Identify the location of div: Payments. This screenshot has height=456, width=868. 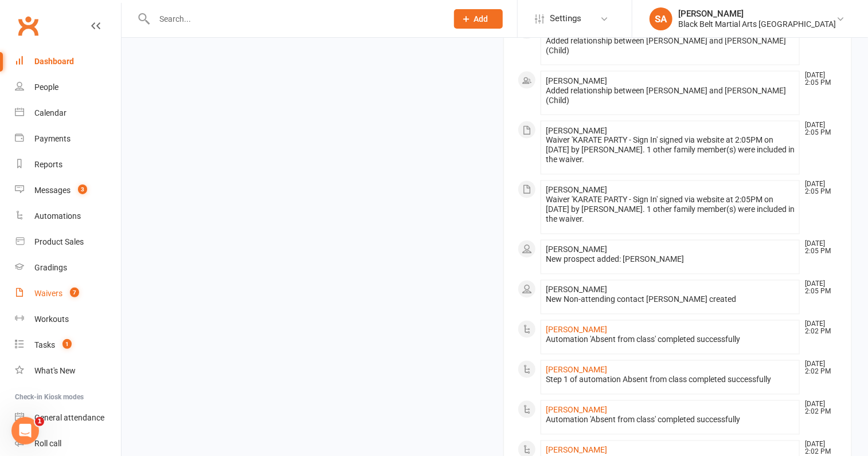
(52, 139).